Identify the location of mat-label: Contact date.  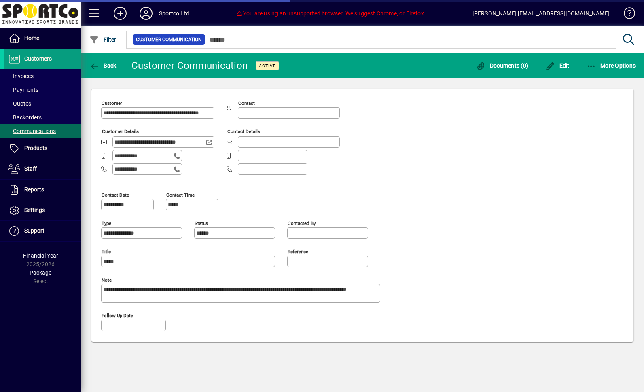
(115, 195).